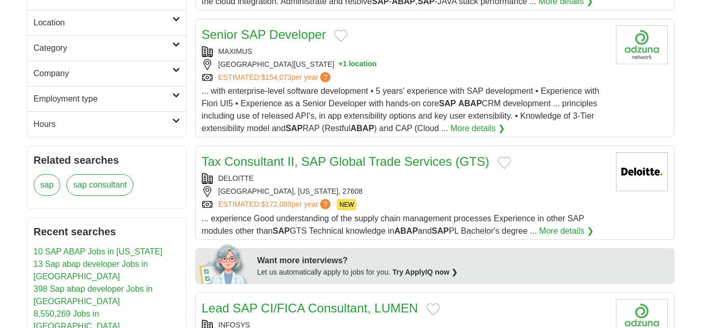 This screenshot has width=701, height=328. Describe the element at coordinates (107, 73) in the screenshot. I see `a: Company` at that location.